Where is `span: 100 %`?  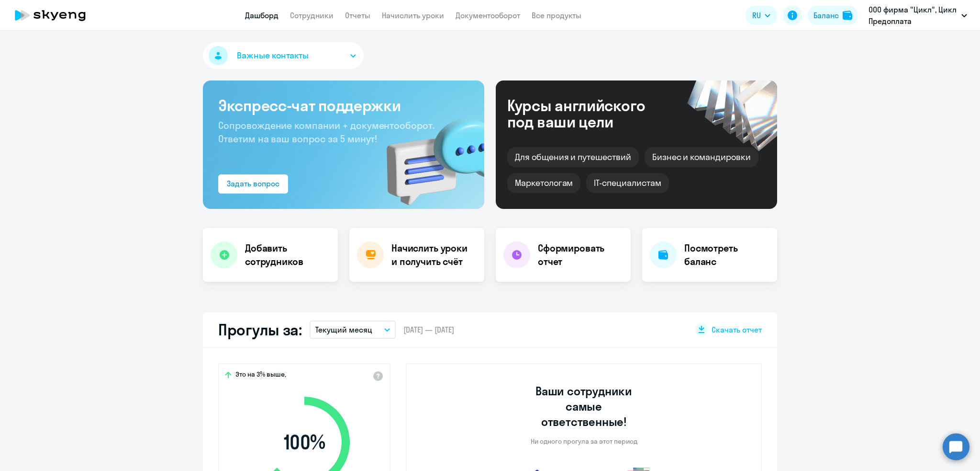 span: 100 % is located at coordinates (304, 442).